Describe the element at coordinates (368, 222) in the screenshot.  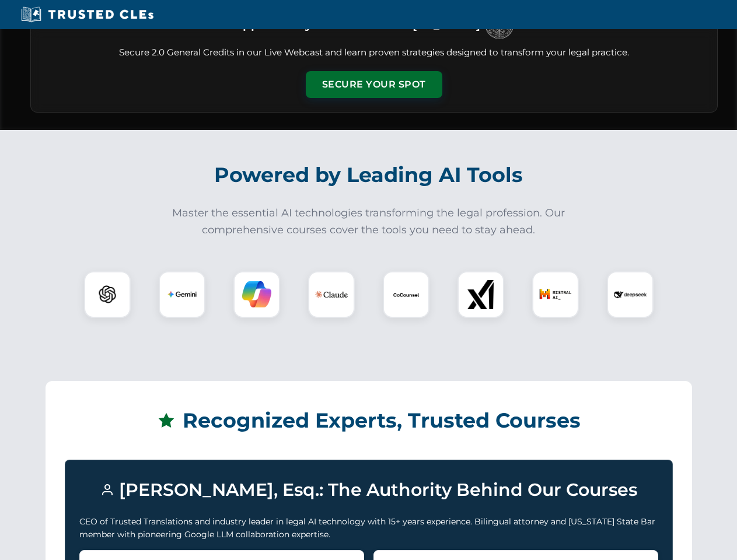
I see `p: Master the essential AI technologies transforming the legal profession. Our comprehensive courses...` at that location.